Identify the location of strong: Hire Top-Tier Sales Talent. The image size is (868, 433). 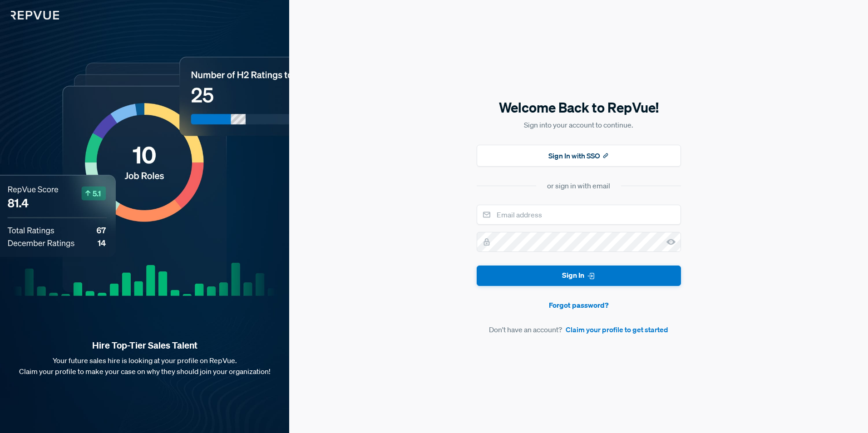
(144, 345).